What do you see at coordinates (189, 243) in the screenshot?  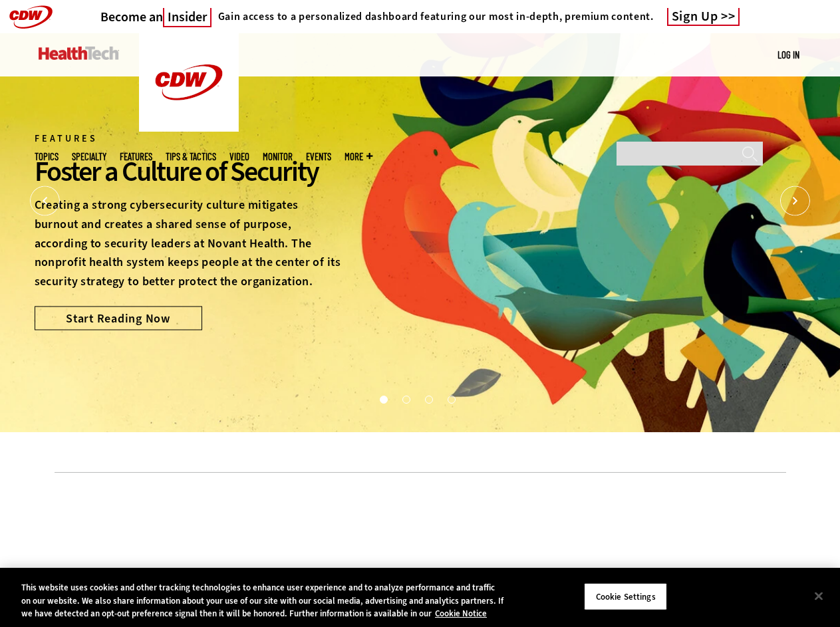 I see `p: Creating a strong cybersecurity culture mitigates burnout and creates a shared sense of purpose, ...` at bounding box center [189, 243].